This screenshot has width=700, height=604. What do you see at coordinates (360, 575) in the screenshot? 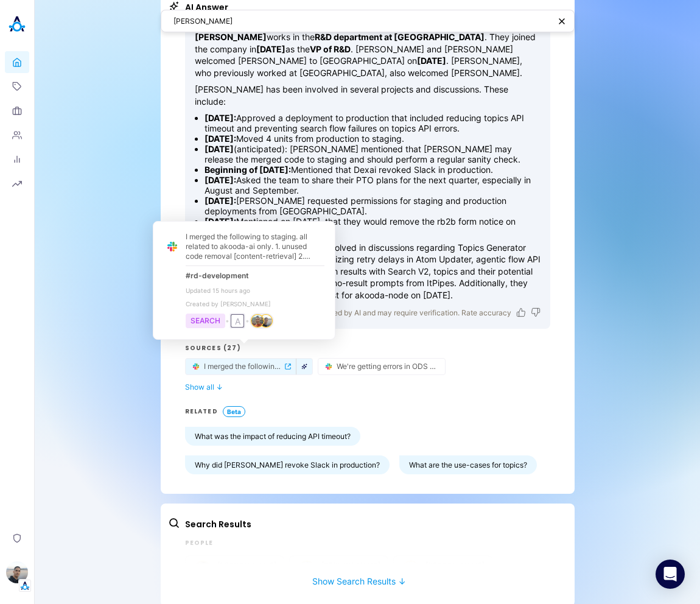
I see `button: Show Search Results ↓` at bounding box center [360, 575].